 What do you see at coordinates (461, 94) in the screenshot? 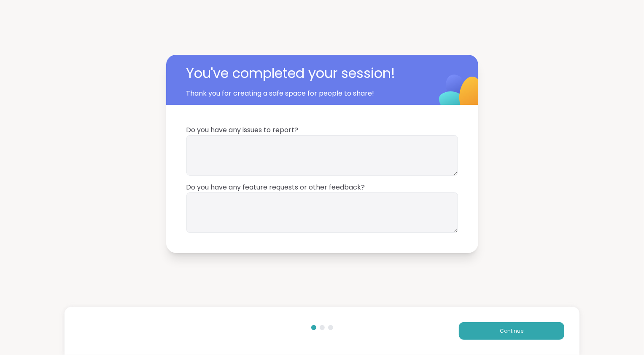
I see `img: ShareWell Logomark` at bounding box center [461, 94].